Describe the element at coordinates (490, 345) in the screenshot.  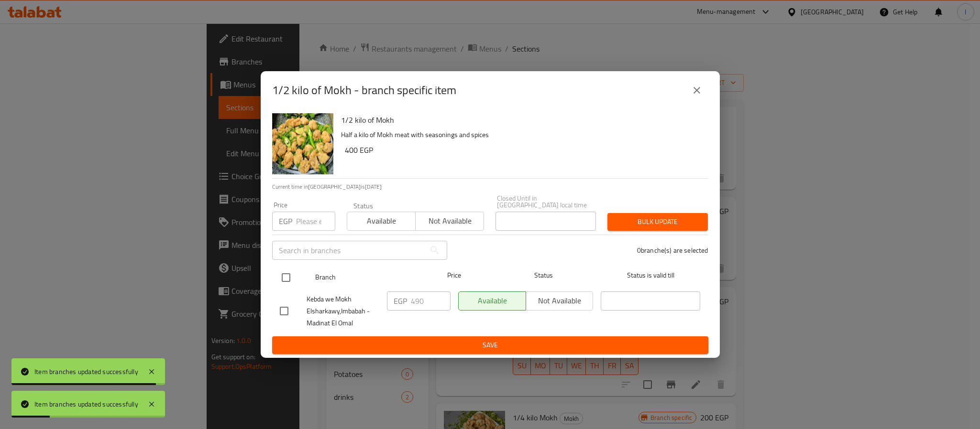
I see `button: Save` at that location.